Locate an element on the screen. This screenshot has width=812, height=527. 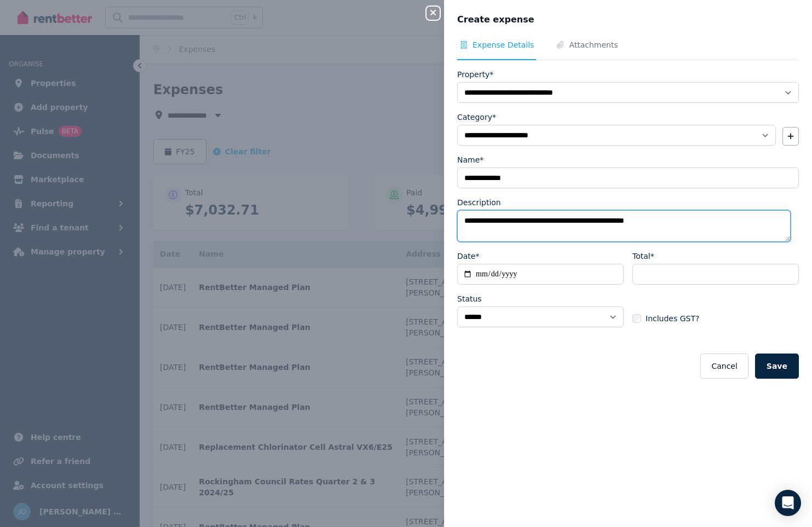
span: Includes GST? is located at coordinates (673, 318).